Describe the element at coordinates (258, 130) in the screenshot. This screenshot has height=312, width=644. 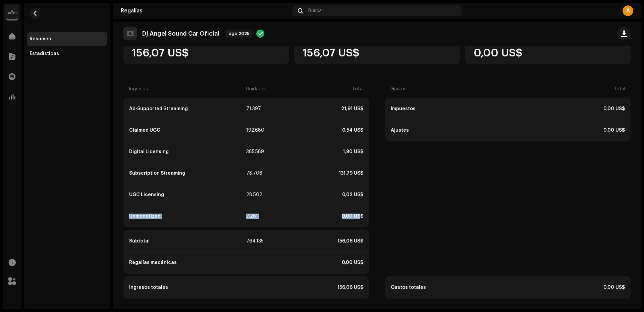
I see `div: 192.680` at that location.